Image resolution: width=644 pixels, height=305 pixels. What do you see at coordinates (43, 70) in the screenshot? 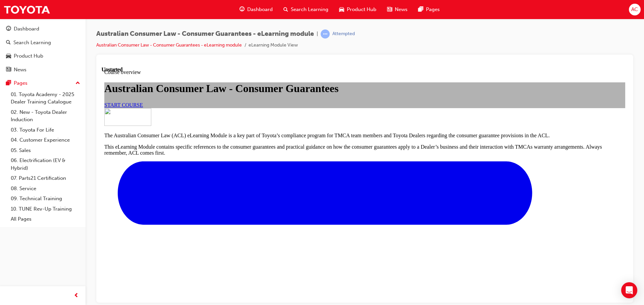
I see `a: News` at bounding box center [43, 70].